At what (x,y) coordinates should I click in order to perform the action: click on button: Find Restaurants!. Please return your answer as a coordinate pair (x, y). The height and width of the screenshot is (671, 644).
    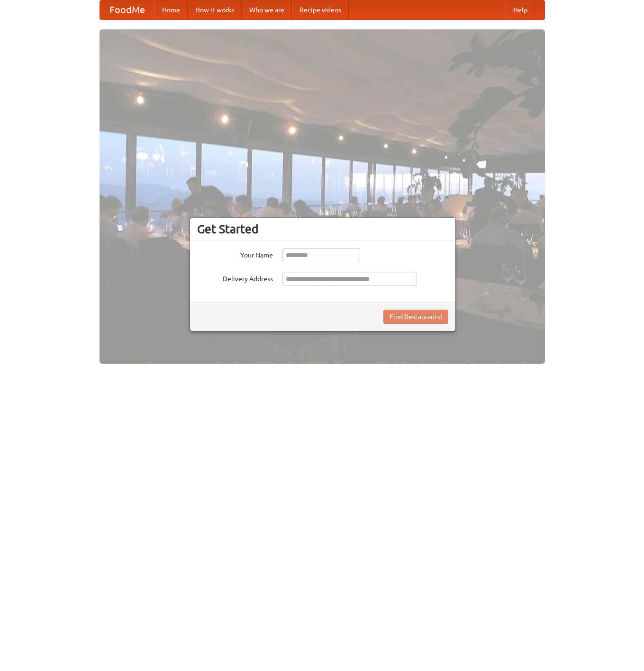
    Looking at the image, I should click on (416, 317).